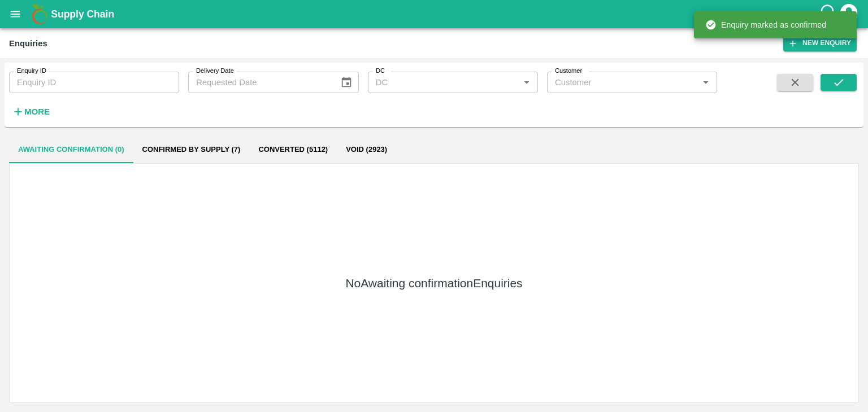 This screenshot has width=868, height=412. I want to click on label: Enquiry ID, so click(31, 72).